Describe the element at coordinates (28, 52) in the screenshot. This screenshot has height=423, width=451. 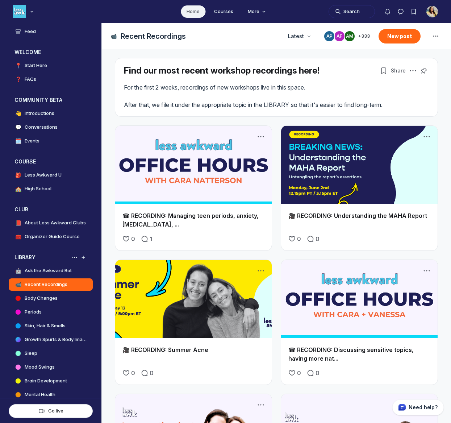
I see `h3: WELCOME` at that location.